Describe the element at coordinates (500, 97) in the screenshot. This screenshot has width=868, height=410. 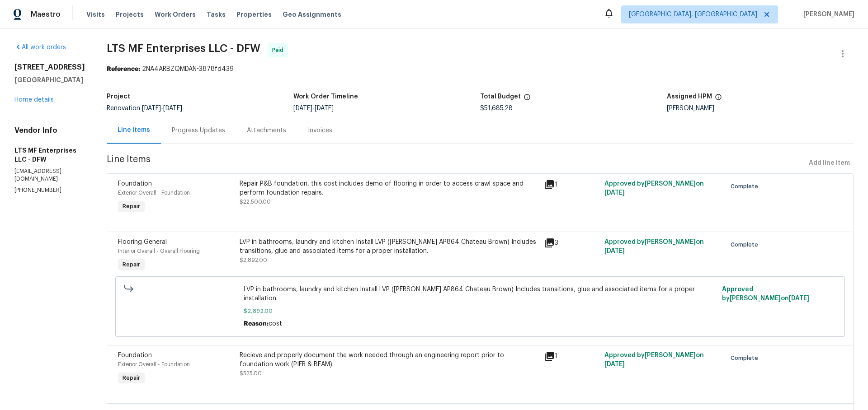
I see `h5: Total Budget` at that location.